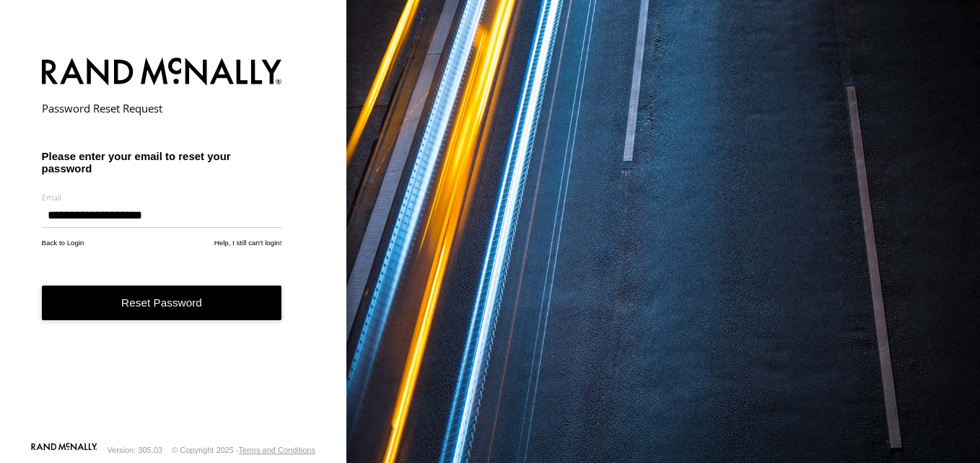 The width and height of the screenshot is (980, 463). What do you see at coordinates (162, 73) in the screenshot?
I see `img: Rand McNally` at bounding box center [162, 73].